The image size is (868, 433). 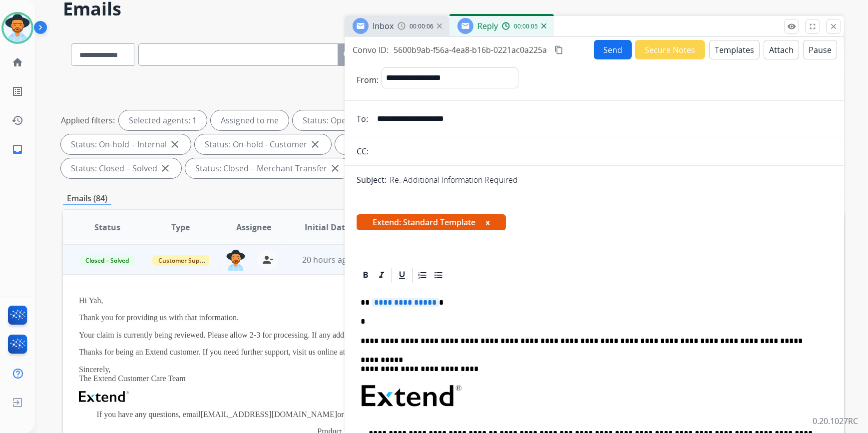 What do you see at coordinates (18, 63) in the screenshot?
I see `mat-icon: home` at bounding box center [18, 63].